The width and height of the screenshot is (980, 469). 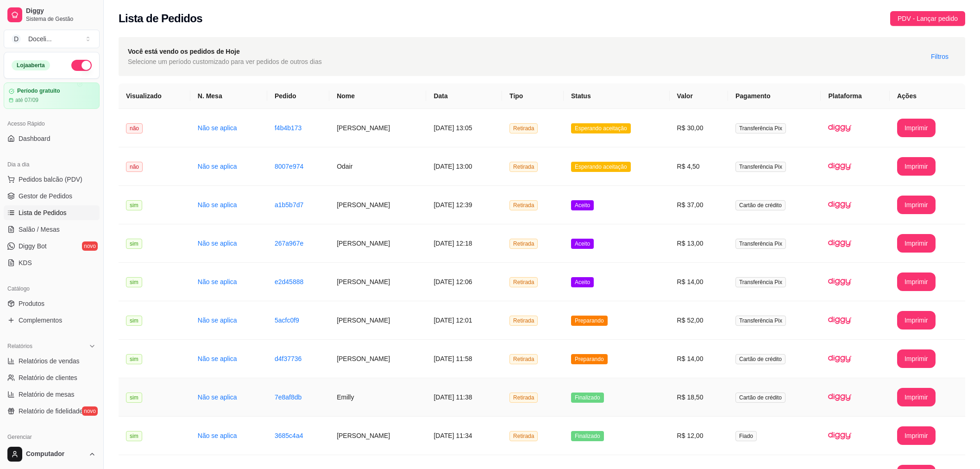 I want to click on span: Relatórios, so click(x=20, y=346).